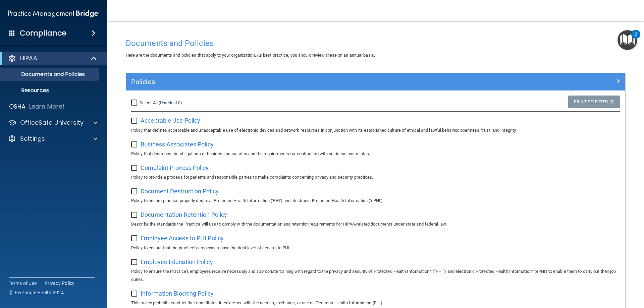  I want to click on img: PMB logo, so click(54, 14).